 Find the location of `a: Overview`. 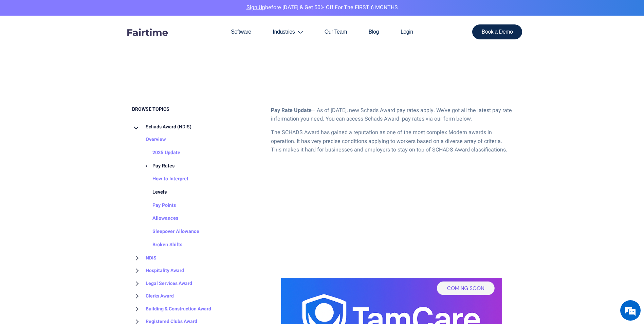

a: Overview is located at coordinates (149, 140).